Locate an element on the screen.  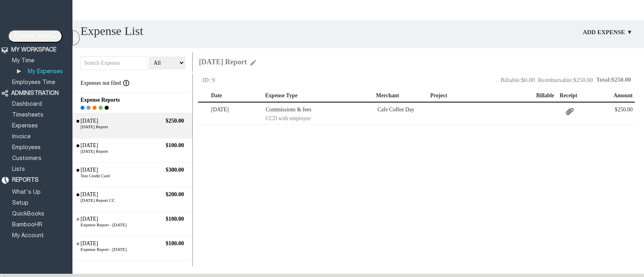
a: Timesheets is located at coordinates (28, 115).